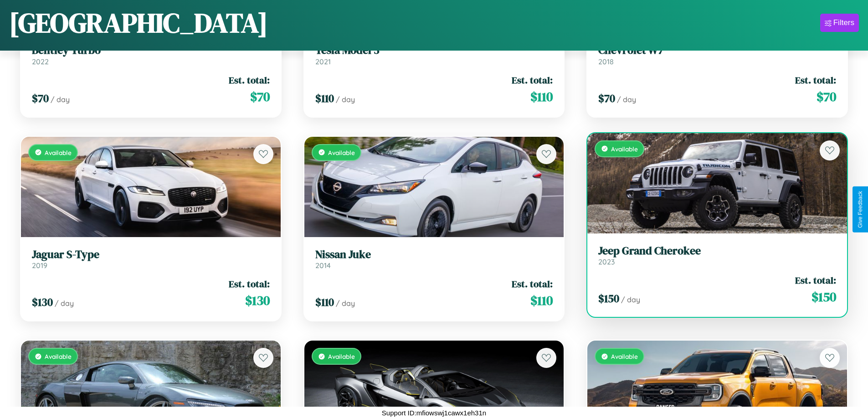 This screenshot has height=419, width=868. What do you see at coordinates (860, 209) in the screenshot?
I see `div: Give Feedback` at bounding box center [860, 209].